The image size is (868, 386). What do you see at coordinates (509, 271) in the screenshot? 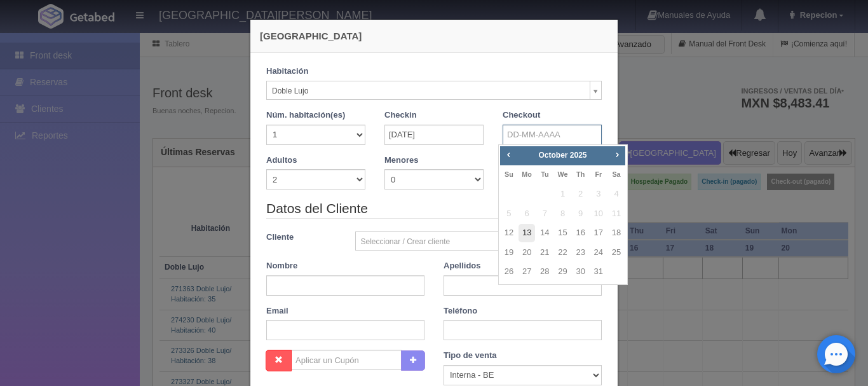
I see `a: 26` at bounding box center [509, 271].